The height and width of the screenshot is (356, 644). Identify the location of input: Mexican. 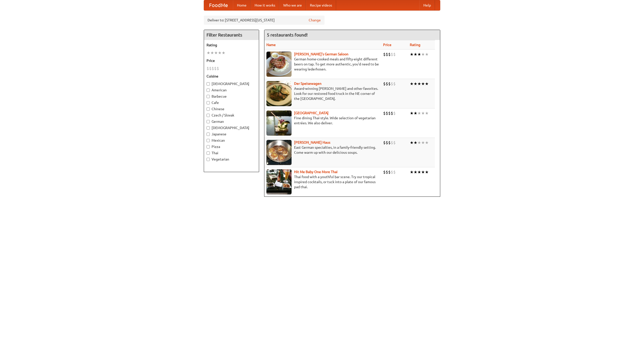
(208, 141).